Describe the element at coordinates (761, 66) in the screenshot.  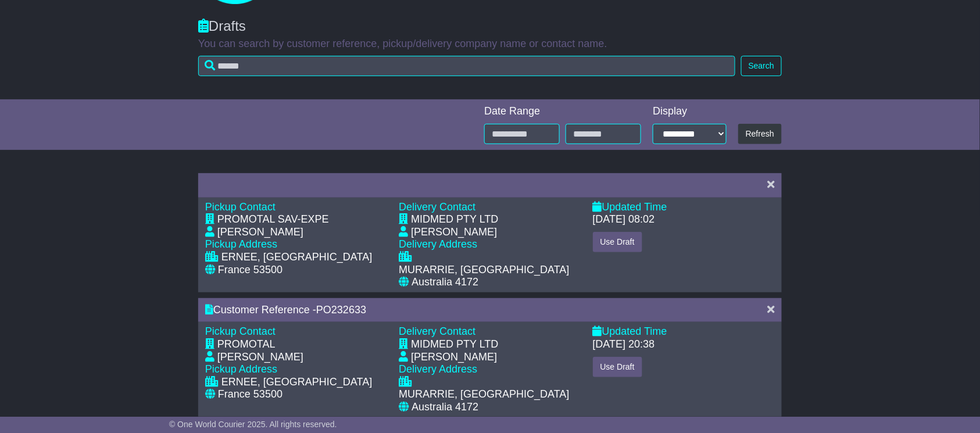
I see `button: Search` at that location.